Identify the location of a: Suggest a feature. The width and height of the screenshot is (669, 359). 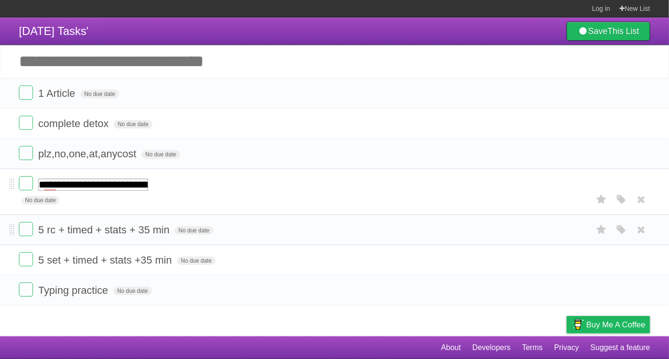
(621, 347).